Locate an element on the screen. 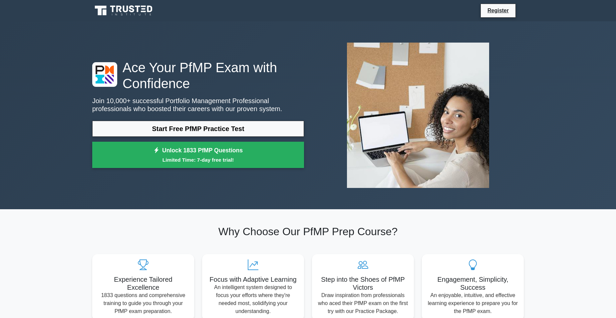 The height and width of the screenshot is (318, 616). h5: Focus with Adaptive Learning is located at coordinates (253, 280).